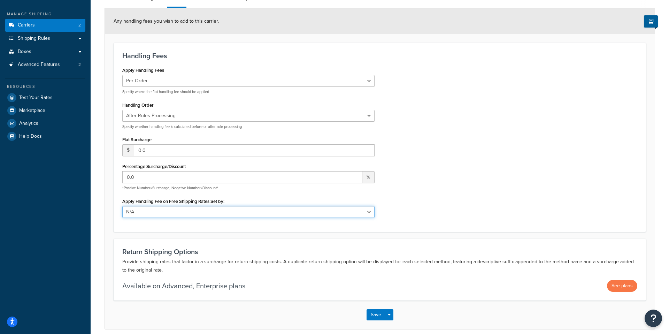  Describe the element at coordinates (24, 52) in the screenshot. I see `span: Boxes` at that location.